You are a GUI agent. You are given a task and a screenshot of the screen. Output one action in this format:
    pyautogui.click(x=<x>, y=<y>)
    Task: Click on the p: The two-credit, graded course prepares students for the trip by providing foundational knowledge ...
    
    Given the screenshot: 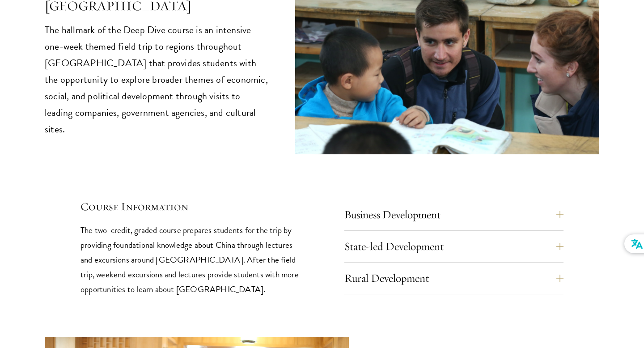 What is the action you would take?
    pyautogui.click(x=190, y=259)
    